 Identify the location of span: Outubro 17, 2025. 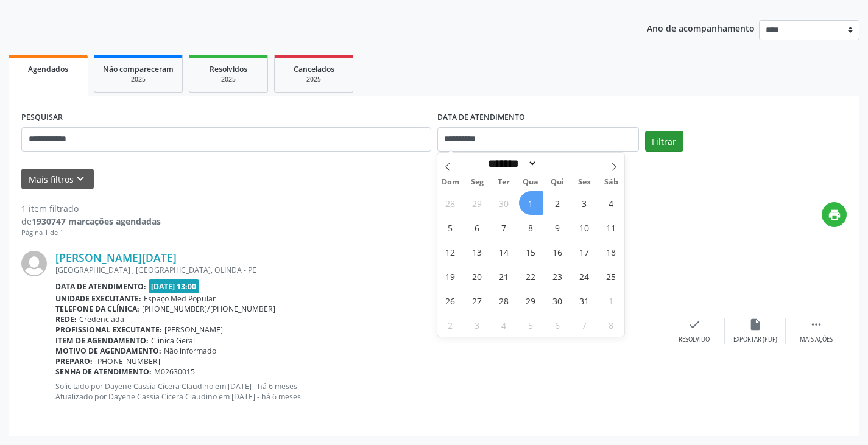
(584, 251).